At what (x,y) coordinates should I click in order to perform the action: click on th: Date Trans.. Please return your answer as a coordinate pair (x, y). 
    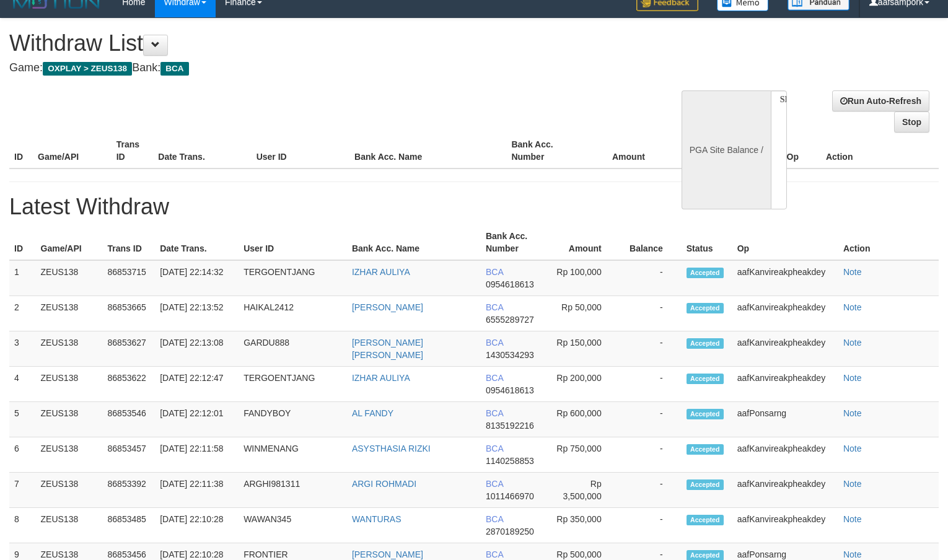
    Looking at the image, I should click on (197, 243).